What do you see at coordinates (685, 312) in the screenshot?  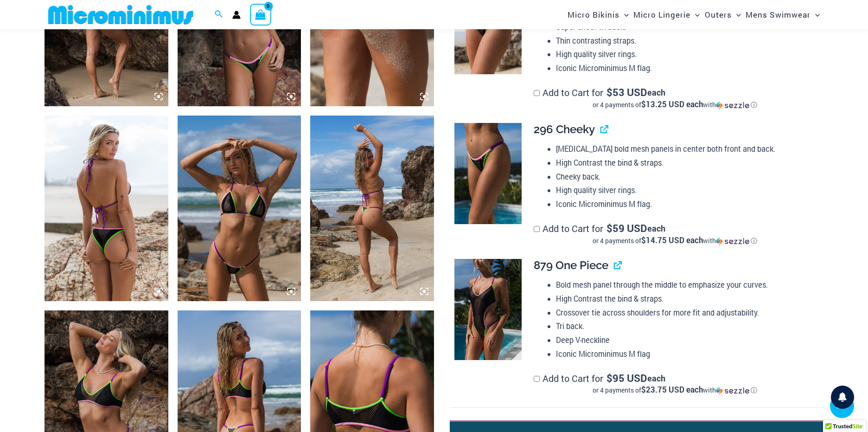 I see `li: Crossover tie across shoulders for more fit and adjustability.` at bounding box center [685, 312].